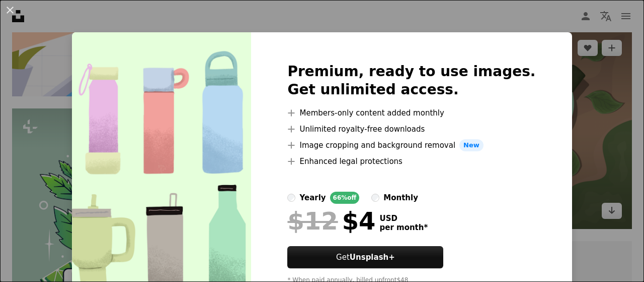 The height and width of the screenshot is (282, 644). What do you see at coordinates (411, 112) in the screenshot?
I see `li: Members-only content added monthly` at bounding box center [411, 112].